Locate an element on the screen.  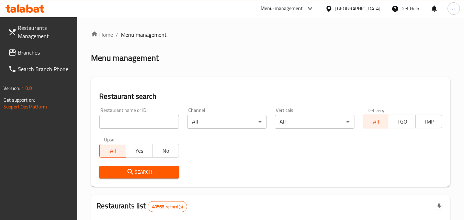
input: Search for restaurant name or ID.. is located at coordinates (139, 122).